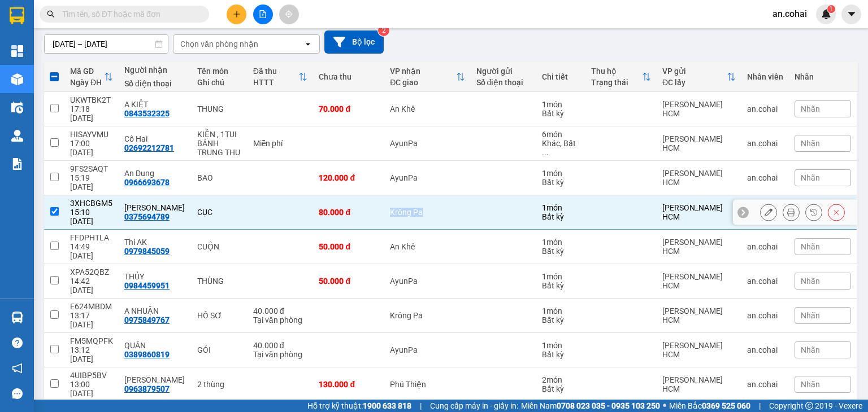  What do you see at coordinates (155, 242) in the screenshot?
I see `div: Thi AK` at bounding box center [155, 242].